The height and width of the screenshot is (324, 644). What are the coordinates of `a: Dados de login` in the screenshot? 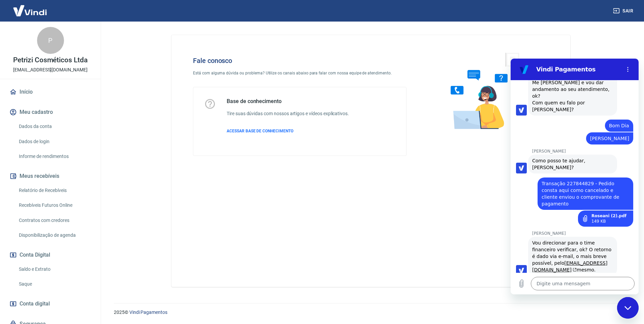 It's located at (54, 142).